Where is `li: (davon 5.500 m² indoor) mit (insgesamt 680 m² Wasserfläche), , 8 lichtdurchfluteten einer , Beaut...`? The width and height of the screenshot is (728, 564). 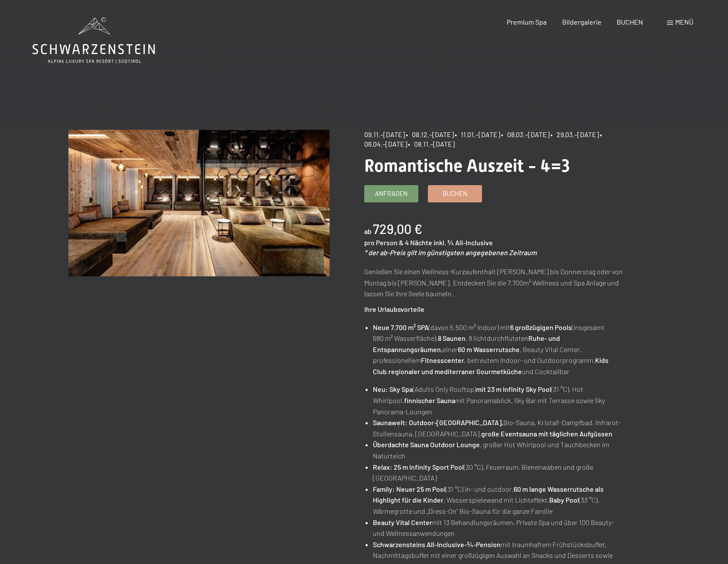 li: (davon 5.500 m² indoor) mit (insgesamt 680 m² Wasserfläche), , 8 lichtdurchfluteten einer , Beaut... is located at coordinates (499, 350).